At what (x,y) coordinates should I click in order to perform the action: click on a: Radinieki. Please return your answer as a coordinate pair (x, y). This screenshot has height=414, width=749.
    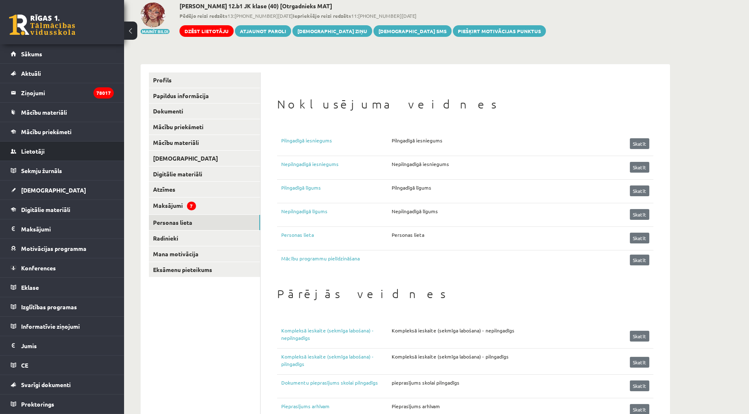
    Looking at the image, I should click on (204, 238).